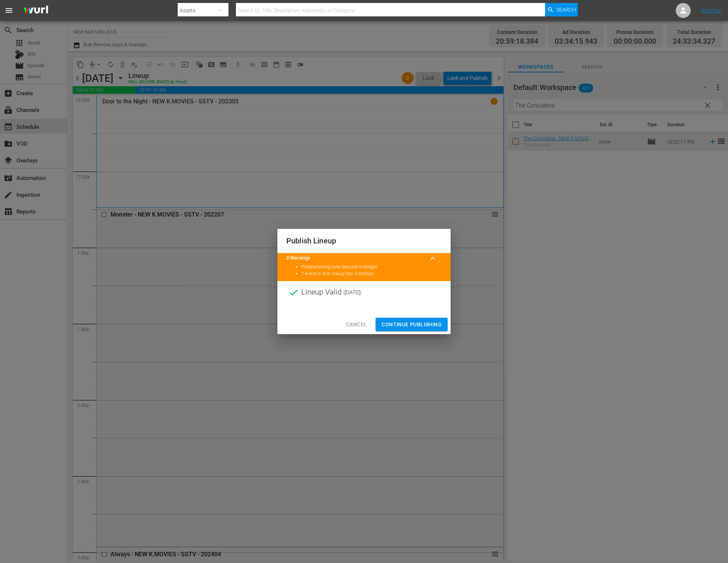  I want to click on span: keyboard_arrow_up, so click(432, 258).